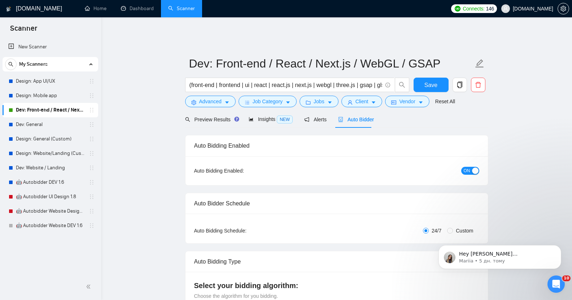  I want to click on span: Save, so click(431, 85).